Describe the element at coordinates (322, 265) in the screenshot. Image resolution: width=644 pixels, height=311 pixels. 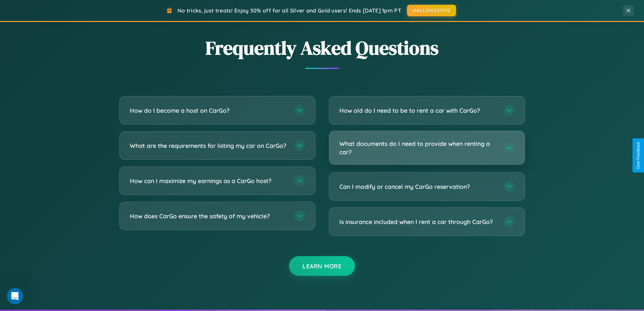
I see `button: Learn More` at that location.